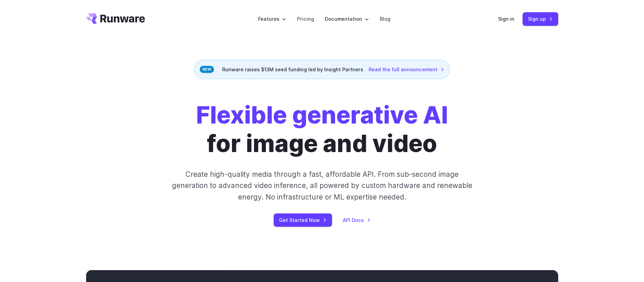 The height and width of the screenshot is (282, 644). Describe the element at coordinates (506, 19) in the screenshot. I see `a: Sign in` at that location.